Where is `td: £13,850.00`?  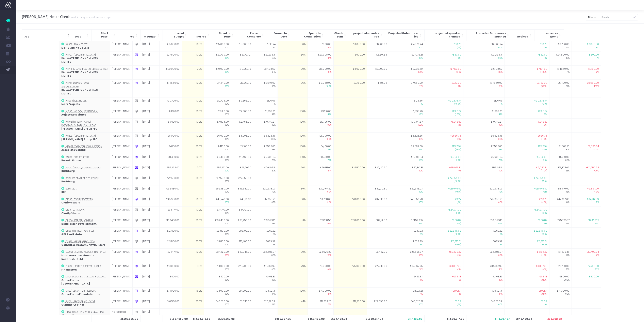
td: £13,850.00 is located at coordinates (217, 243).